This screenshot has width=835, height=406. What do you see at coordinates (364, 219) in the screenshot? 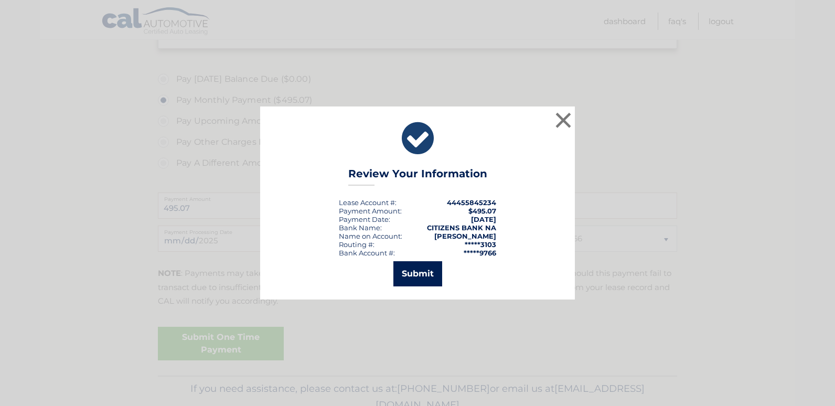
I see `span: Payment Date` at bounding box center [364, 219].